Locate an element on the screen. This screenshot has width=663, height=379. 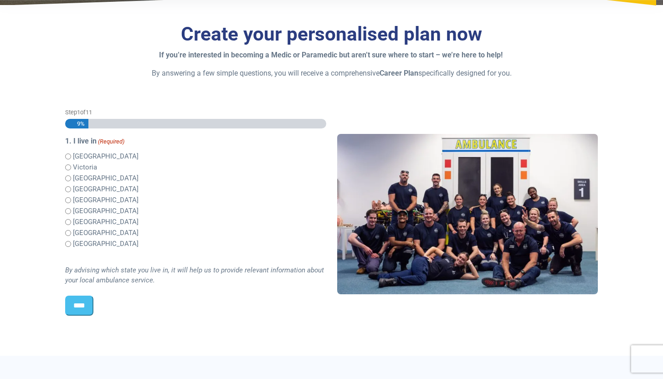
label: Victoria is located at coordinates (85, 167).